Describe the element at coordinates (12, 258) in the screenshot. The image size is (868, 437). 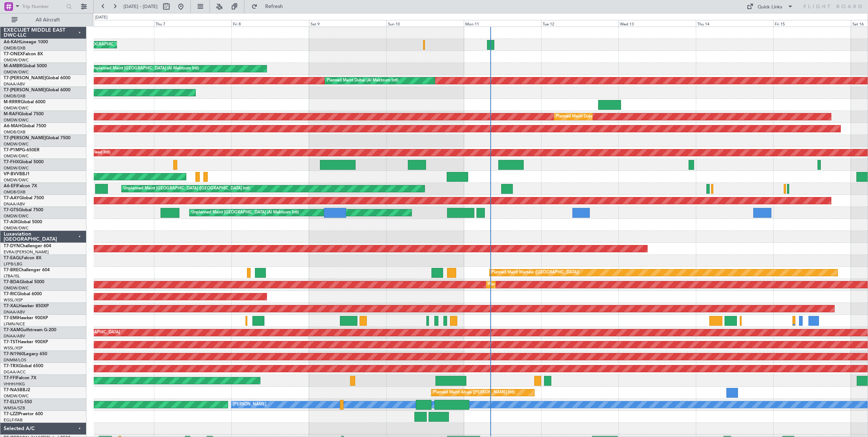
I see `span: T7-EAGL` at that location.